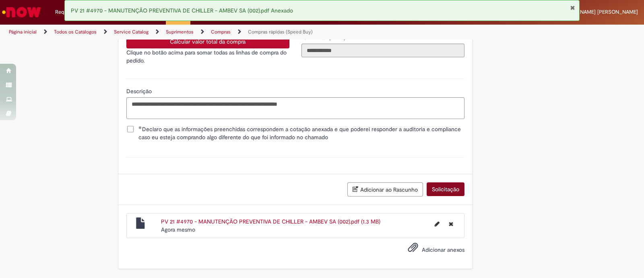 The image size is (644, 278). I want to click on a: Compras, so click(221, 32).